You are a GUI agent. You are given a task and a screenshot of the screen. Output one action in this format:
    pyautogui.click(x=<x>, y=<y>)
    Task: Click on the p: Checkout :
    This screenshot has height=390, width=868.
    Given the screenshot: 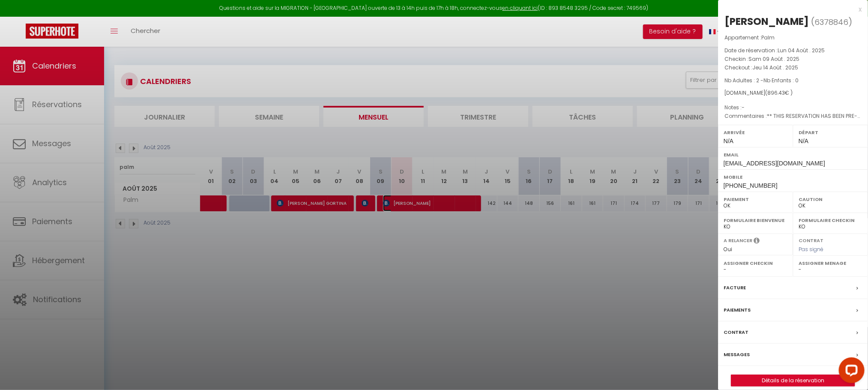 What is the action you would take?
    pyautogui.click(x=792, y=68)
    